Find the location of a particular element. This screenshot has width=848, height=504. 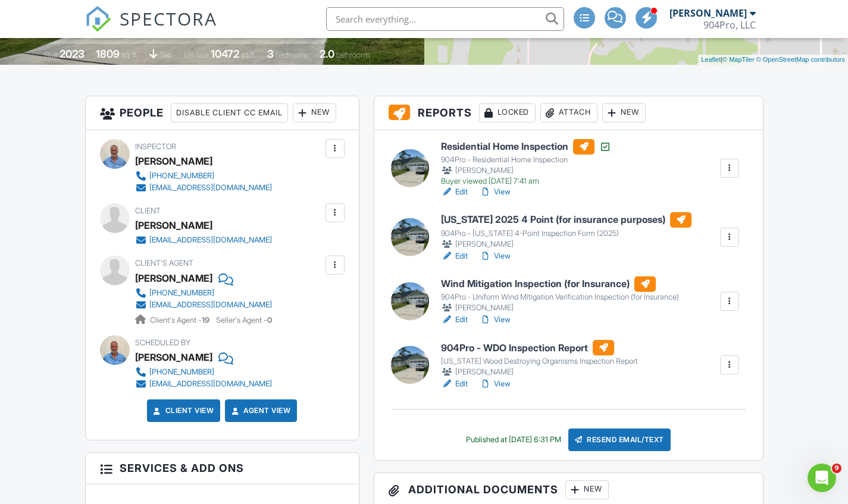

h3: Services & Add ons is located at coordinates (222, 469).